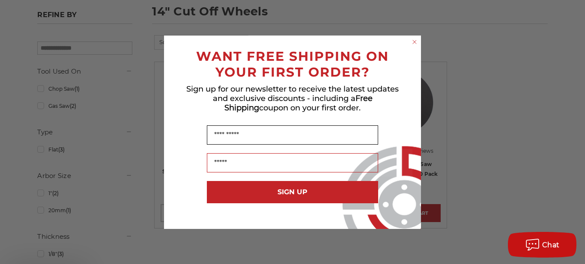  Describe the element at coordinates (293, 64) in the screenshot. I see `span: WANT FREE SHIPPING ON YOUR FIRST ORDER?` at that location.